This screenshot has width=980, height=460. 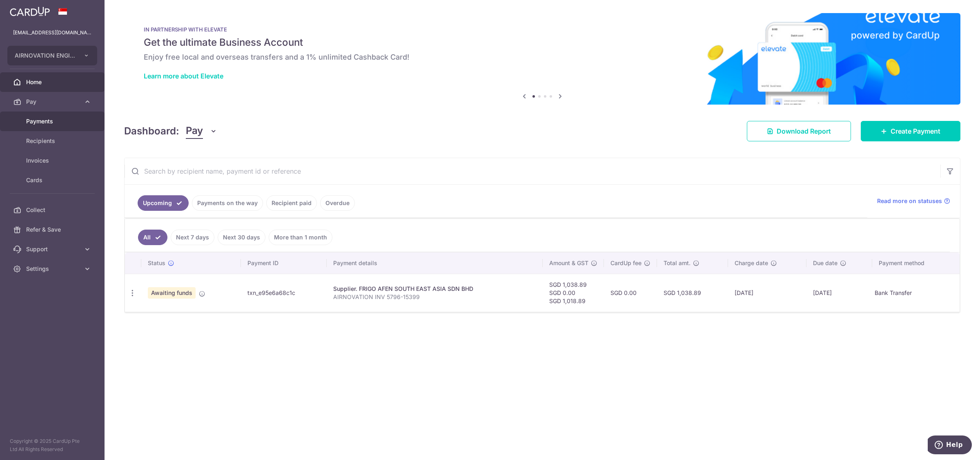 I want to click on img: CardUp, so click(x=30, y=11).